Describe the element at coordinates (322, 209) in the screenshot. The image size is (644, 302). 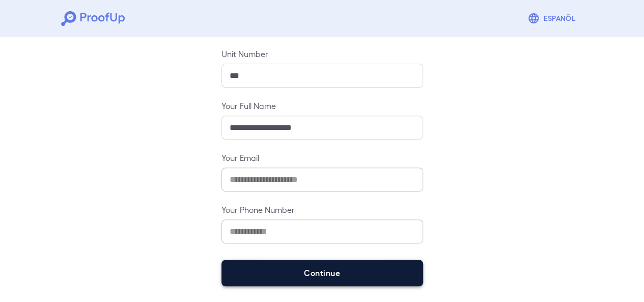
I see `label: Your Phone Number` at that location.